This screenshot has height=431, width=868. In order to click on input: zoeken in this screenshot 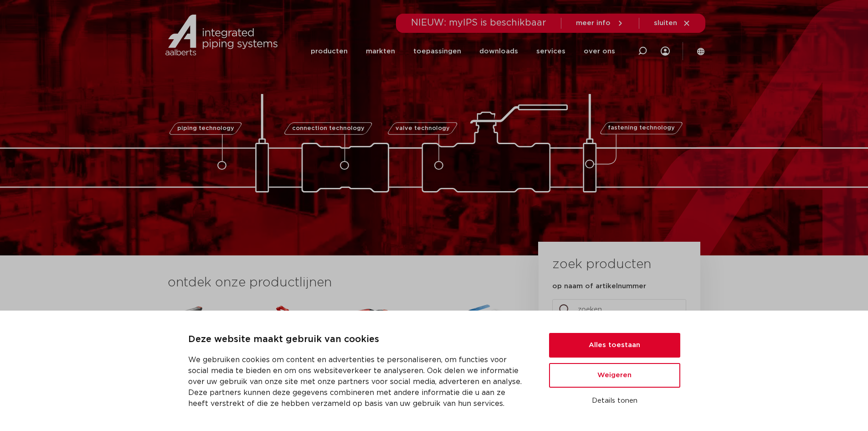, I will do `click(620, 310)`.